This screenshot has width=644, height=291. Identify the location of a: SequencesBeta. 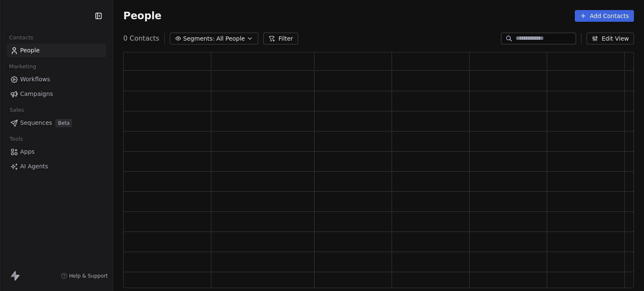
(56, 123).